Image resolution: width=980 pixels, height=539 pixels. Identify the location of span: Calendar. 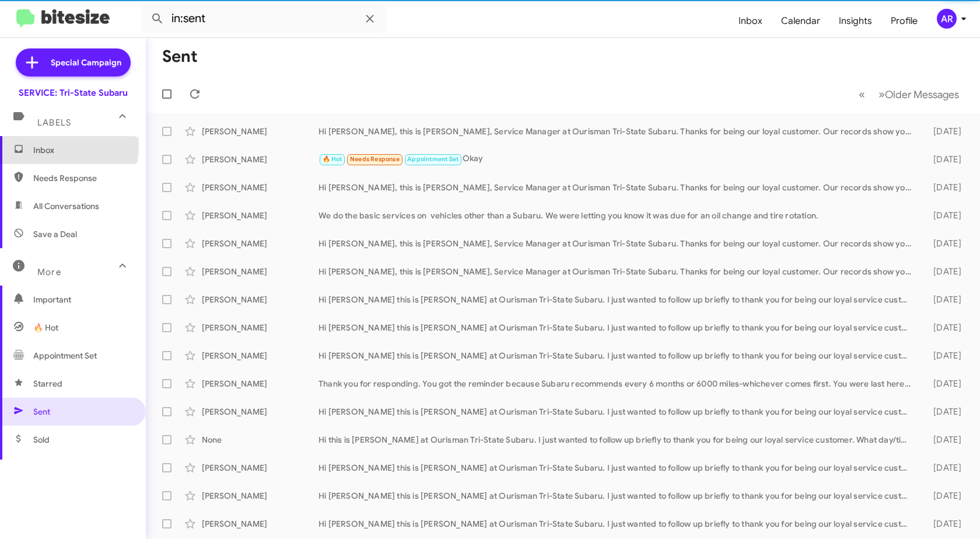
(800, 21).